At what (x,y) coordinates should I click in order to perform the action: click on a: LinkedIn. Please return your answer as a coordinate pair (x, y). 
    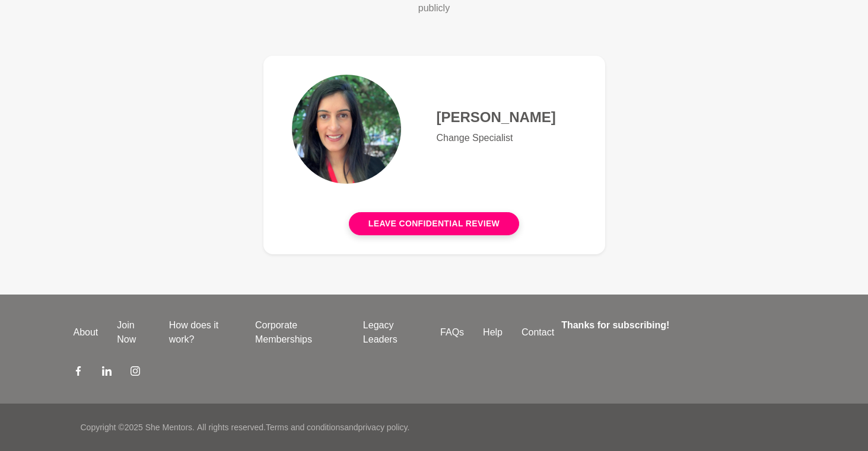
    Looking at the image, I should click on (107, 373).